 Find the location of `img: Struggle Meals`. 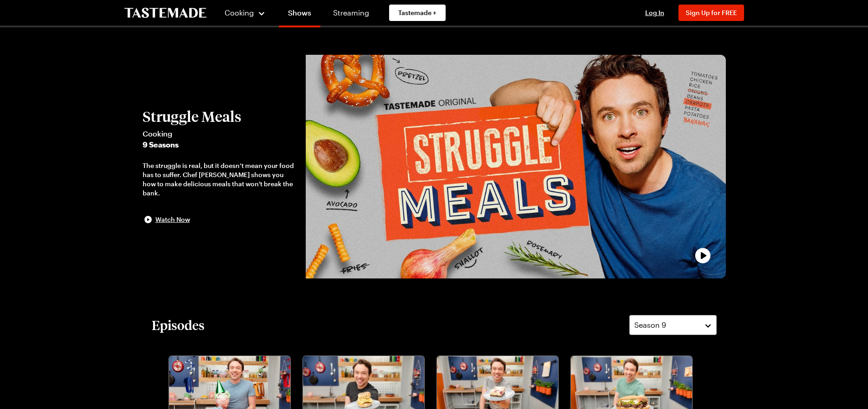

img: Struggle Meals is located at coordinates (516, 167).